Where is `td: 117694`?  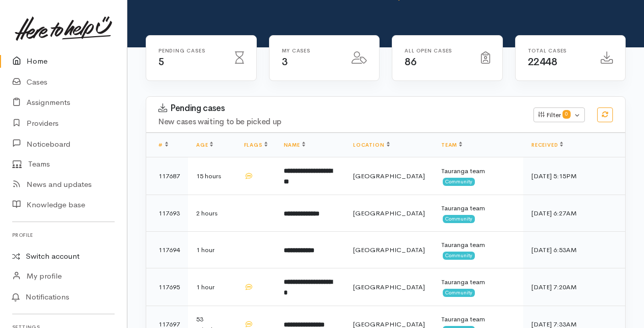 td: 117694 is located at coordinates (167, 250).